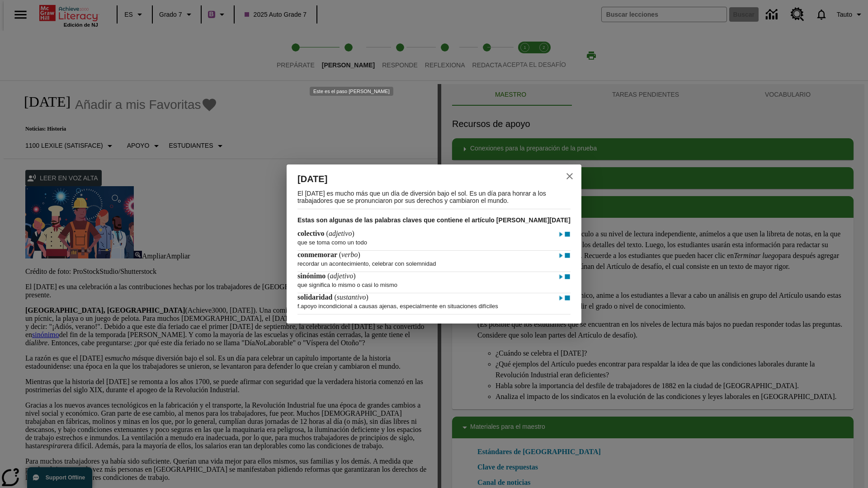 The height and width of the screenshot is (488, 868). I want to click on img: Detener - sinónimo, so click(567, 277).